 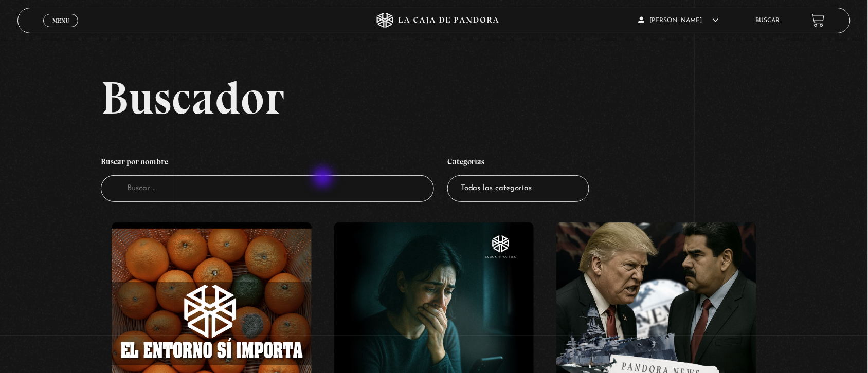 What do you see at coordinates (476, 98) in the screenshot?
I see `h2: Buscador` at bounding box center [476, 98].